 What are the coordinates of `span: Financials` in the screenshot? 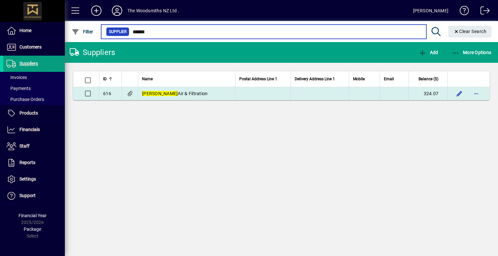 It's located at (29, 130).